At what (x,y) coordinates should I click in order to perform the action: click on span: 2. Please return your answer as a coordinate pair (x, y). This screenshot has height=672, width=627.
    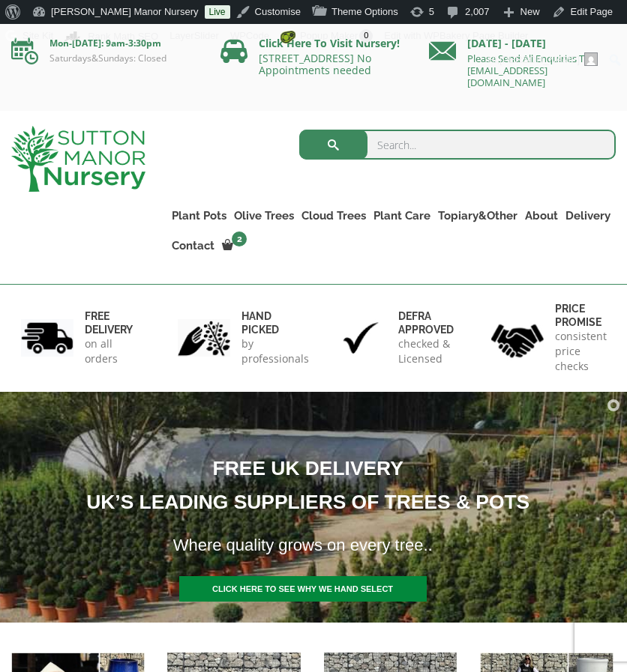
    Looking at the image, I should click on (239, 239).